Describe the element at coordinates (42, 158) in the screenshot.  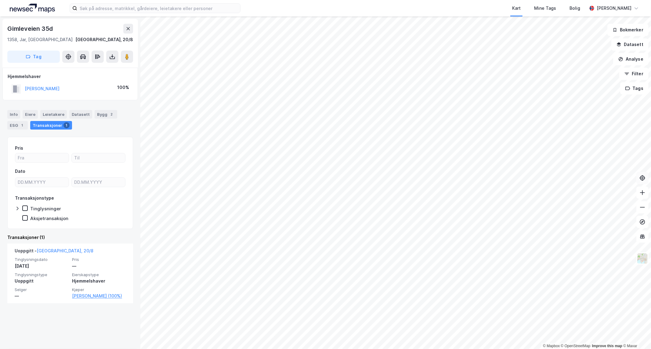
I see `input: Fra` at that location.